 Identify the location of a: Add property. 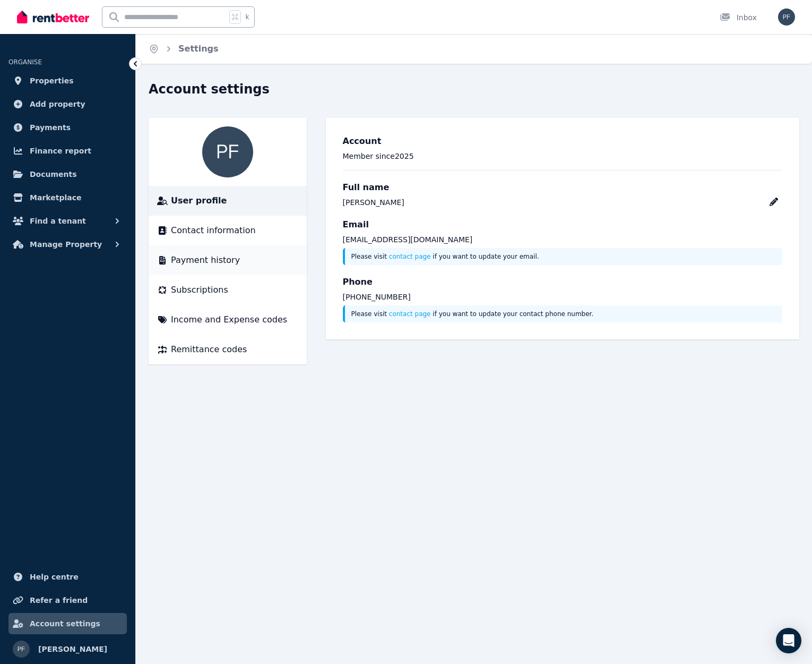
(68, 104).